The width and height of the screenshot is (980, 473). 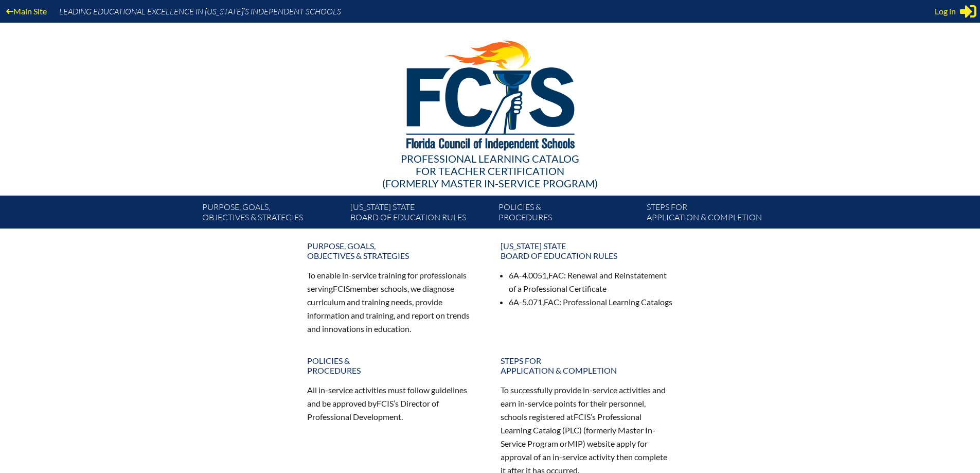 What do you see at coordinates (393, 403) in the screenshot?
I see `p: All in-service activities must follow guidelines and be approved by ’s Director of Professional D...` at bounding box center [393, 403].